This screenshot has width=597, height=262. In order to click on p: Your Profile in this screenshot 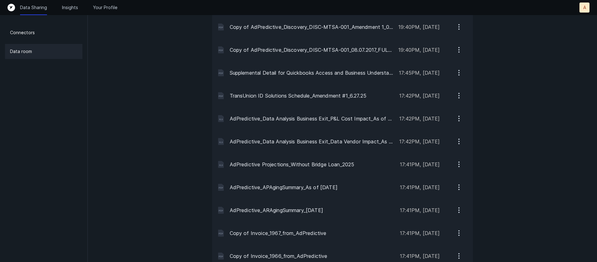, I will do `click(105, 8)`.